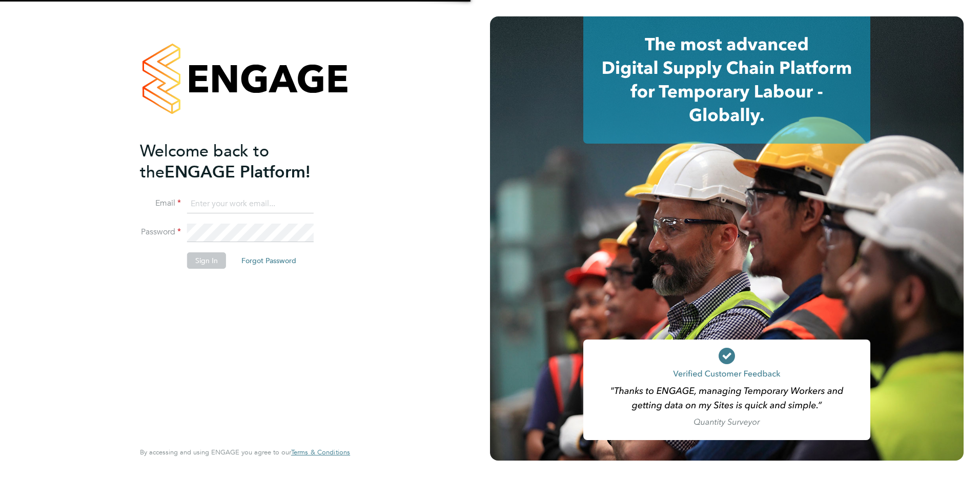 Image resolution: width=980 pixels, height=477 pixels. I want to click on label: Password, so click(161, 231).